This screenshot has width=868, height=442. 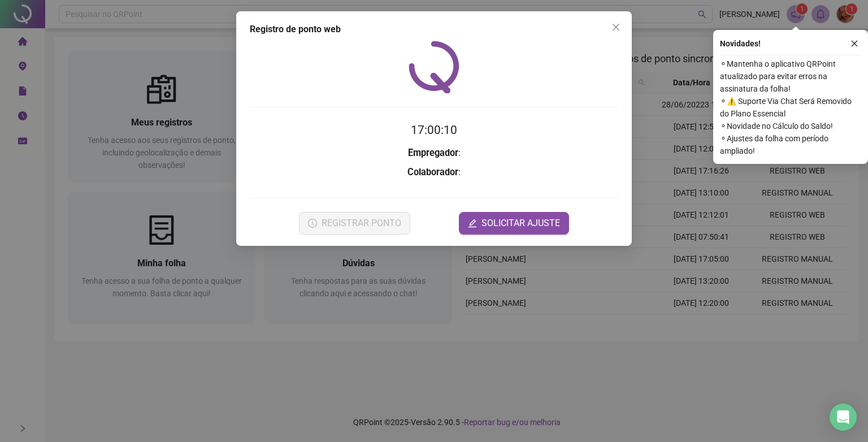 What do you see at coordinates (791, 144) in the screenshot?
I see `span: ⚬ Ajustes da folha com período ampliado!` at bounding box center [791, 144].